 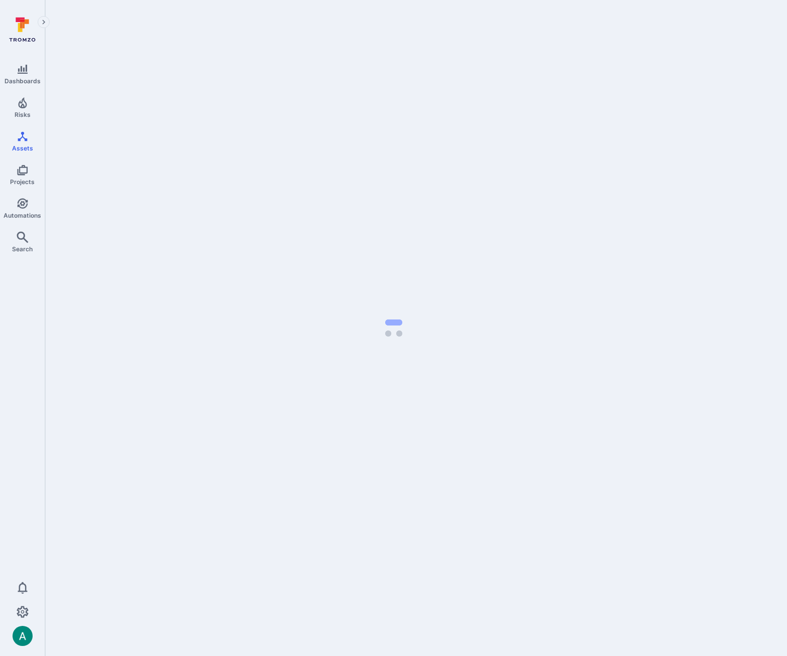 I want to click on button: Expand navigation menu, so click(x=44, y=22).